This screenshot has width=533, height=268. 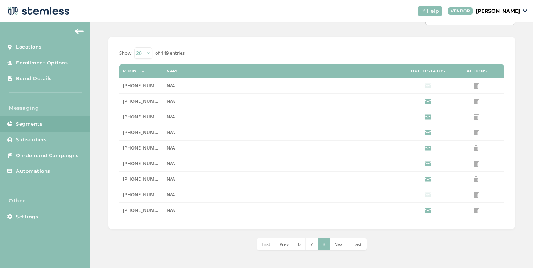 I want to click on label: (248) 277-6530, so click(x=141, y=101).